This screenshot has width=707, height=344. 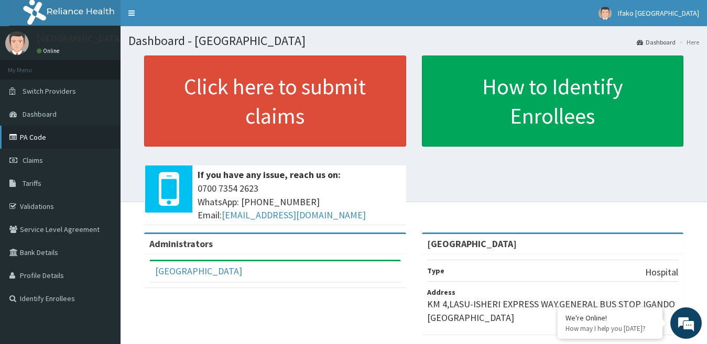 I want to click on li: Here, so click(x=688, y=42).